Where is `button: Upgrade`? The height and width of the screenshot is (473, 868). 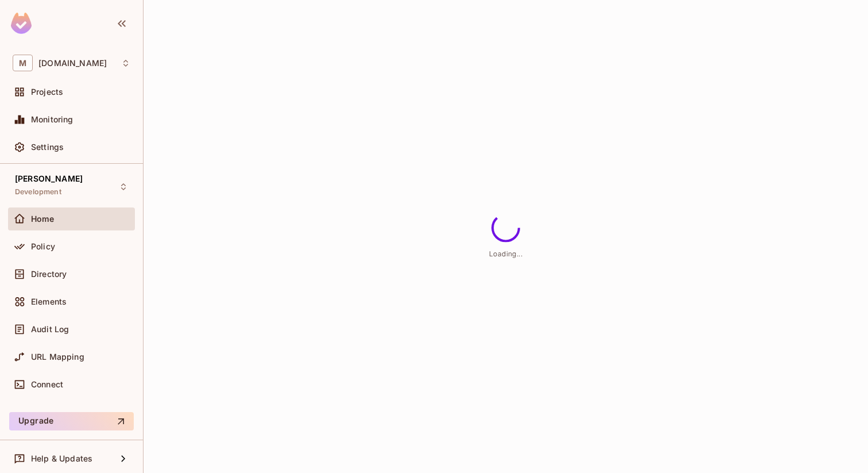 button: Upgrade is located at coordinates (71, 421).